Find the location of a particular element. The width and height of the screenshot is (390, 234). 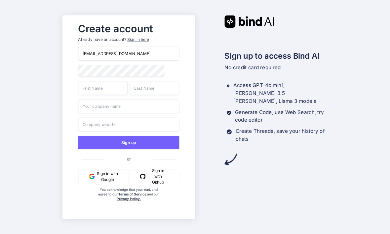

img: github is located at coordinates (143, 176).